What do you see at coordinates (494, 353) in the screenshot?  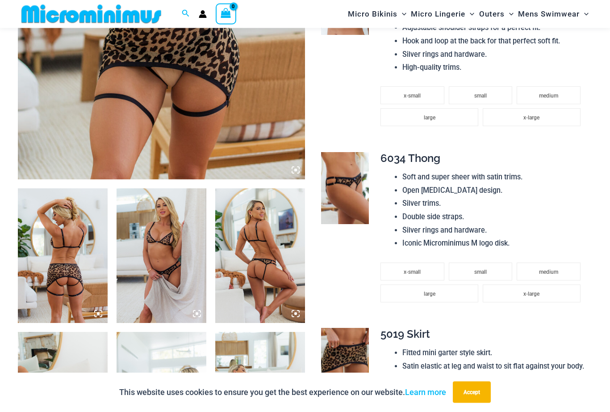 I see `li: Fitted mini garter style skirt.` at bounding box center [494, 353].